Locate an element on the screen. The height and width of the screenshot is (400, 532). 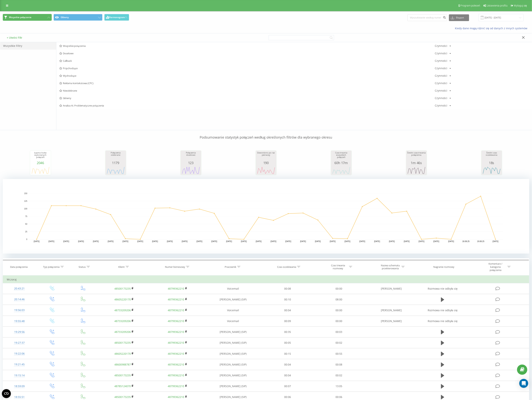
td: 00:08 is located at coordinates (287, 289).